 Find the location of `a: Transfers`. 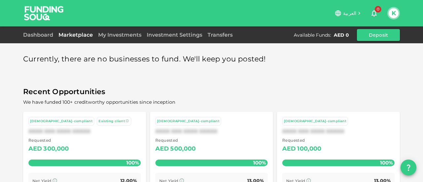

a: Transfers is located at coordinates (220, 35).